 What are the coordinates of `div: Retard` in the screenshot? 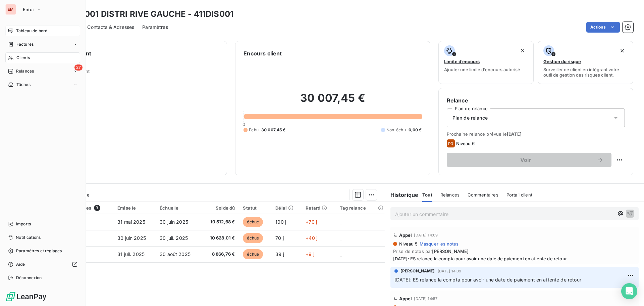 It's located at (319, 208).